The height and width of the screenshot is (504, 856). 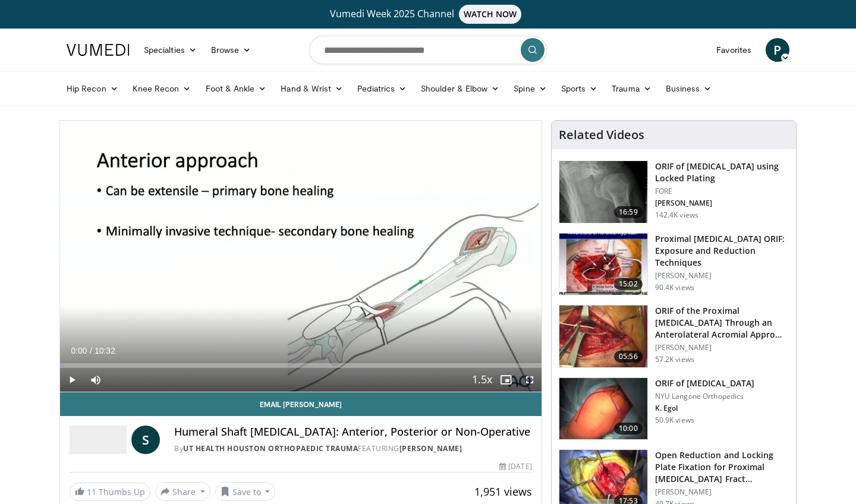 What do you see at coordinates (491, 14) in the screenshot?
I see `span: WATCH NOW` at bounding box center [491, 14].